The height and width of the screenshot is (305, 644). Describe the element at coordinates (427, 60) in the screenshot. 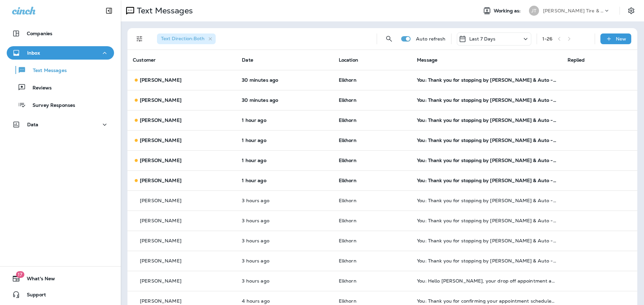

I see `span: Message` at that location.